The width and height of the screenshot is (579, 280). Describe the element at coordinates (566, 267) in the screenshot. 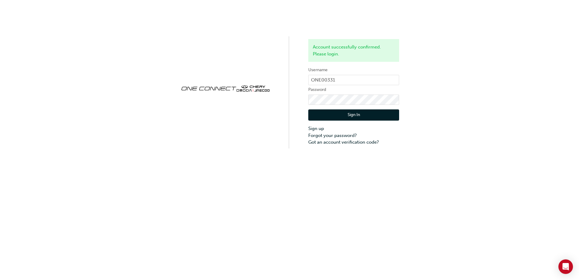

I see `div: Open Intercom Messenger` at that location.